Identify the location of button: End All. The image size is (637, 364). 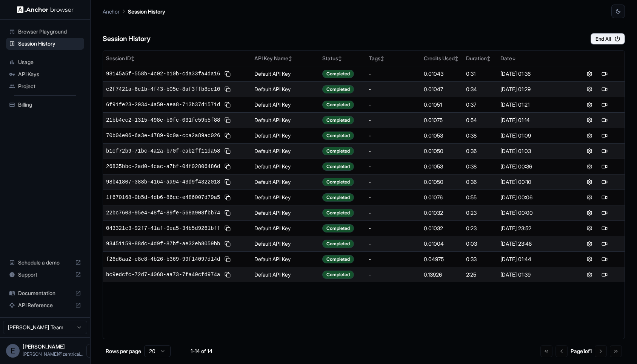
(607, 39).